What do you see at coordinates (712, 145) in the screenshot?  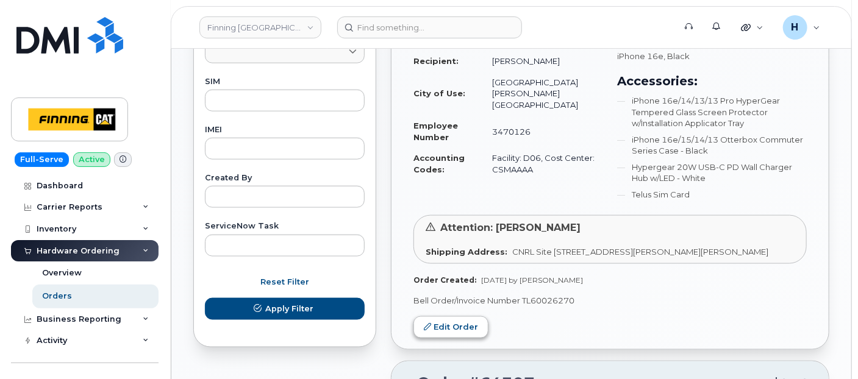 I see `li: iPhone 16e/15/14/13 Otterbox Commuter Series Case - Black` at bounding box center [712, 145].